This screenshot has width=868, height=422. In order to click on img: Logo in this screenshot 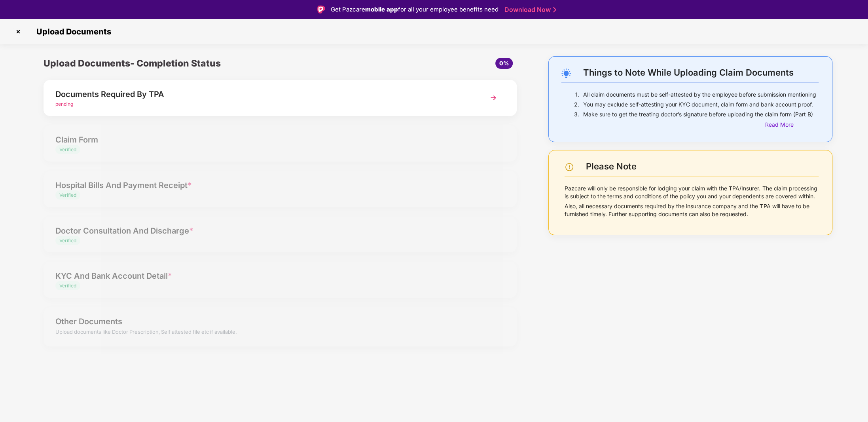, I will do `click(322, 9)`.